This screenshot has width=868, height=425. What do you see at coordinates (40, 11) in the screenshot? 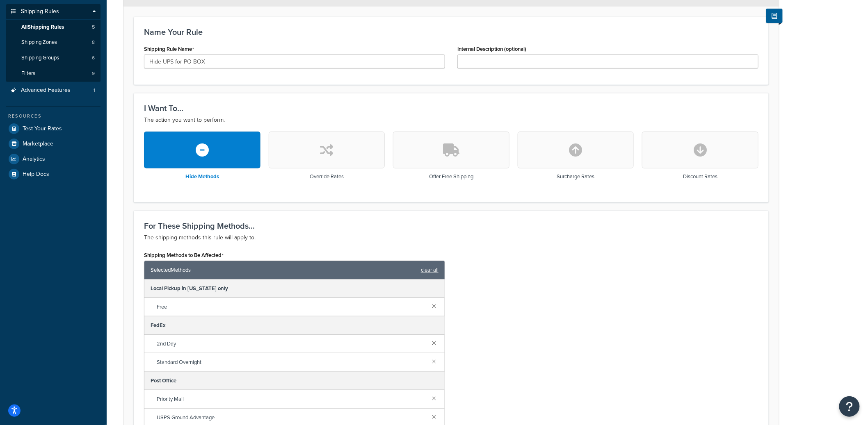
I see `span: Shipping Rules` at bounding box center [40, 11].